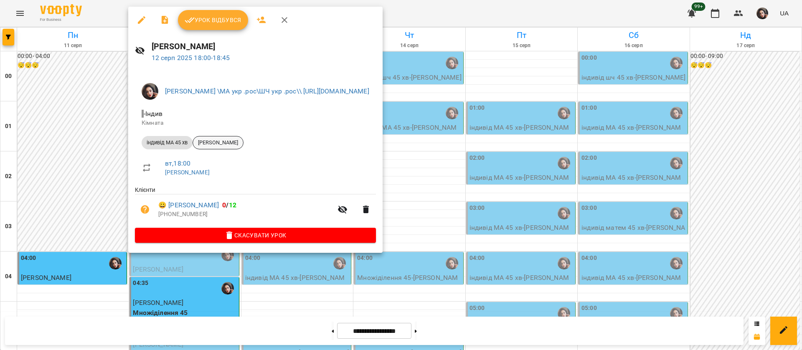  Describe the element at coordinates (255, 123) in the screenshot. I see `p: Кімната` at that location.